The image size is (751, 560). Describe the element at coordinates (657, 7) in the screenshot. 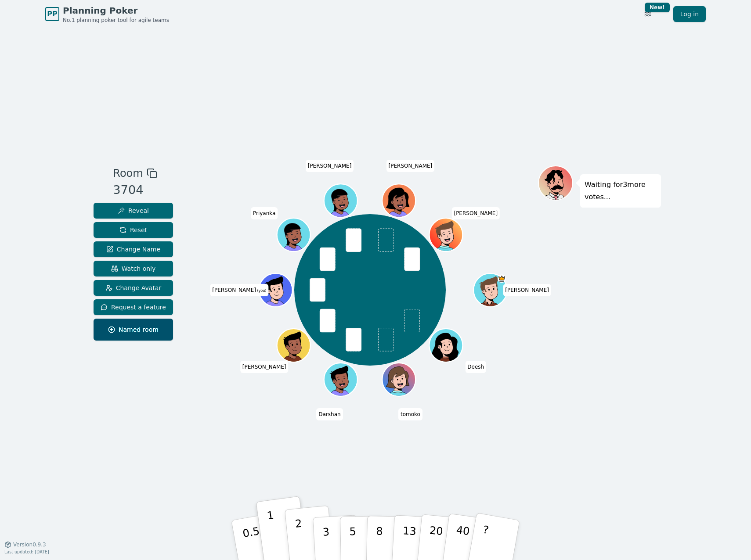

I see `div: New!` at that location.